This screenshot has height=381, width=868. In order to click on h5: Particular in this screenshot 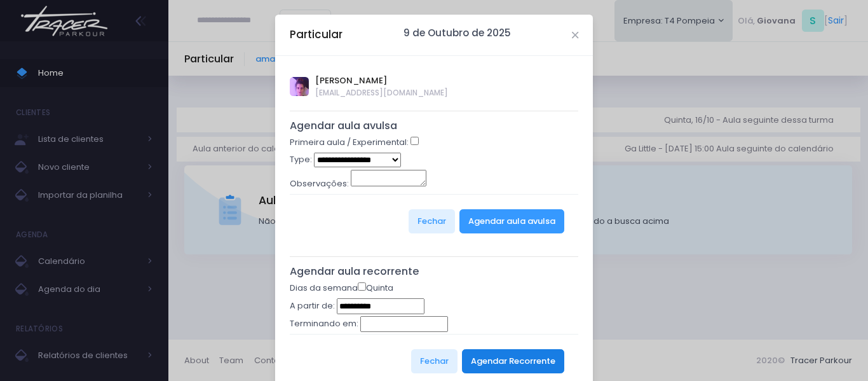, I will do `click(315, 35)`.